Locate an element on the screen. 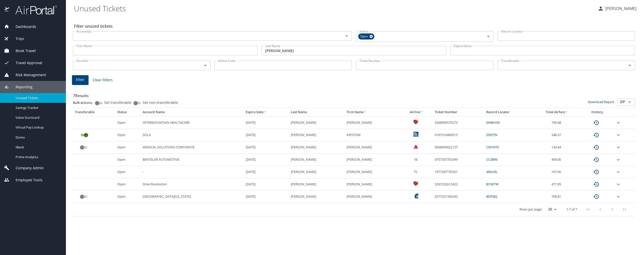 Image resolution: width=644 pixels, height=255 pixels. img: 8rwABk7GC6UtGatwAAAABJRU5ErkJggg== is located at coordinates (416, 134).